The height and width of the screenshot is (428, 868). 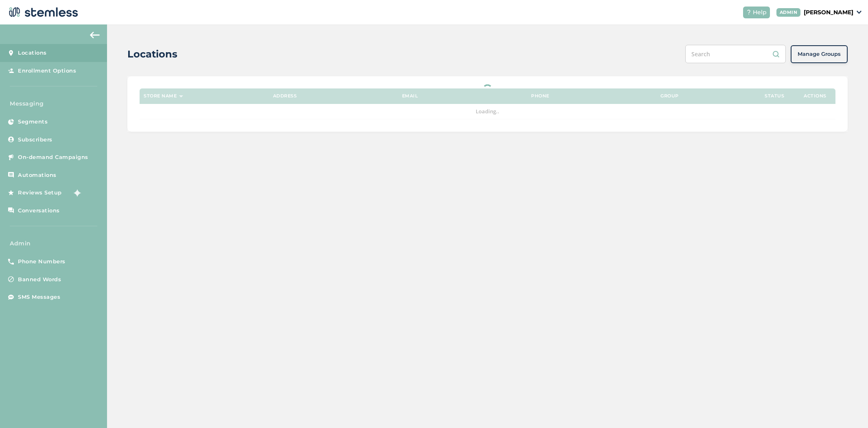 I want to click on button: Manage Groups, so click(x=820, y=54).